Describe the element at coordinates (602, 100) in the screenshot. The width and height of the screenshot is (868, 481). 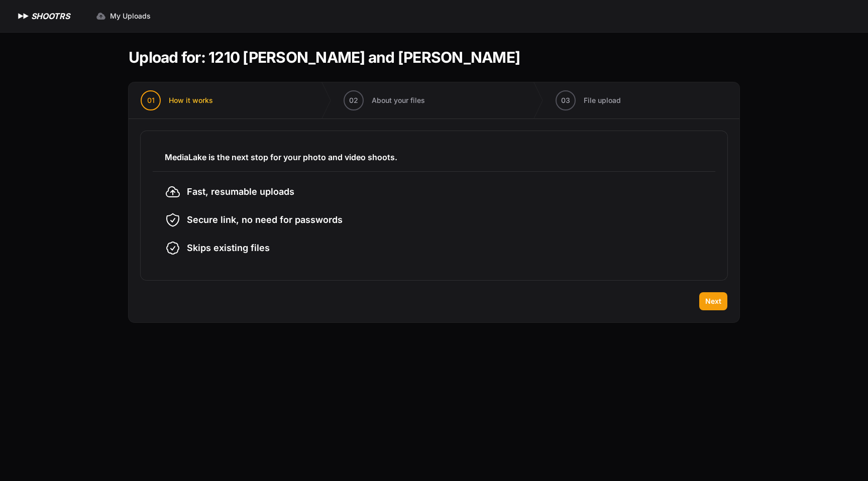
I see `span: File upload` at that location.